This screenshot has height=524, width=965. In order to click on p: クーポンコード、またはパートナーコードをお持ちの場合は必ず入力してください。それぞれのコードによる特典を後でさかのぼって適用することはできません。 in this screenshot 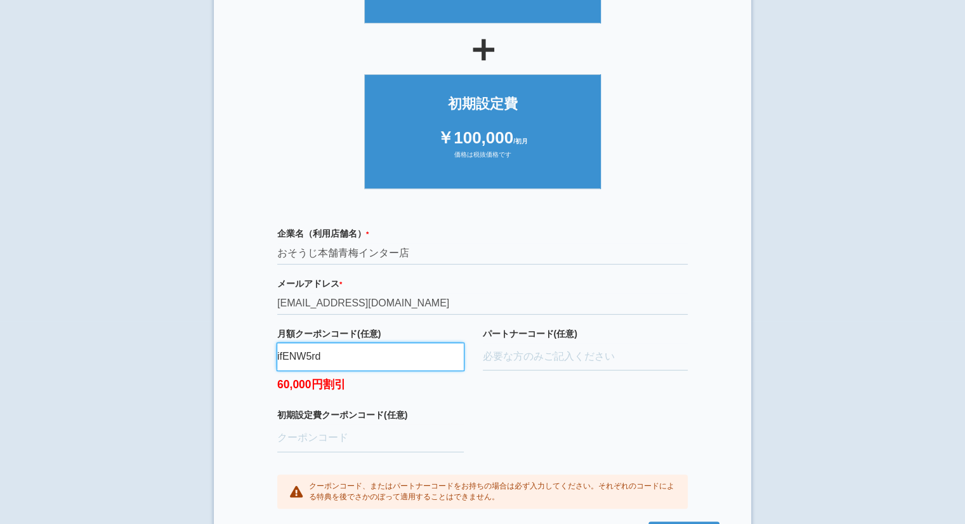, I will do `click(492, 492)`.